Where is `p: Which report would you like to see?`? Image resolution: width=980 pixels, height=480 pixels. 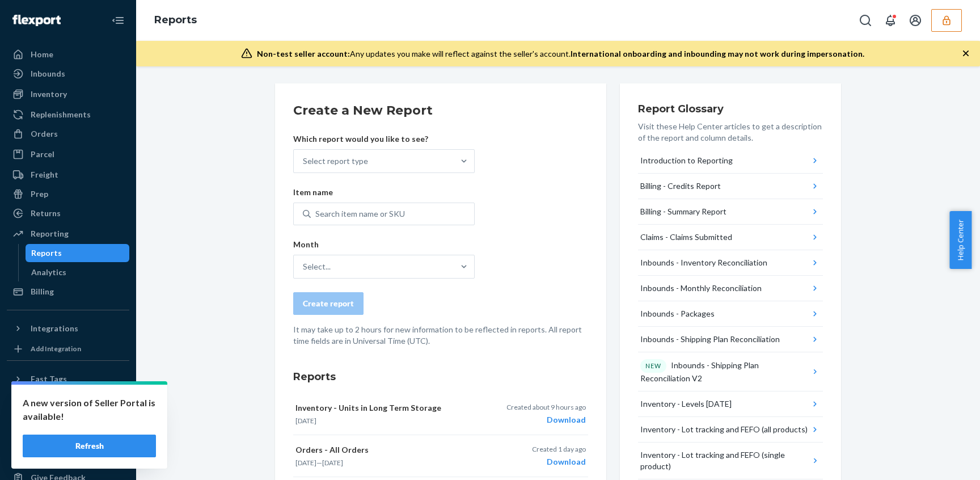 p: Which report would you like to see? is located at coordinates (384, 139).